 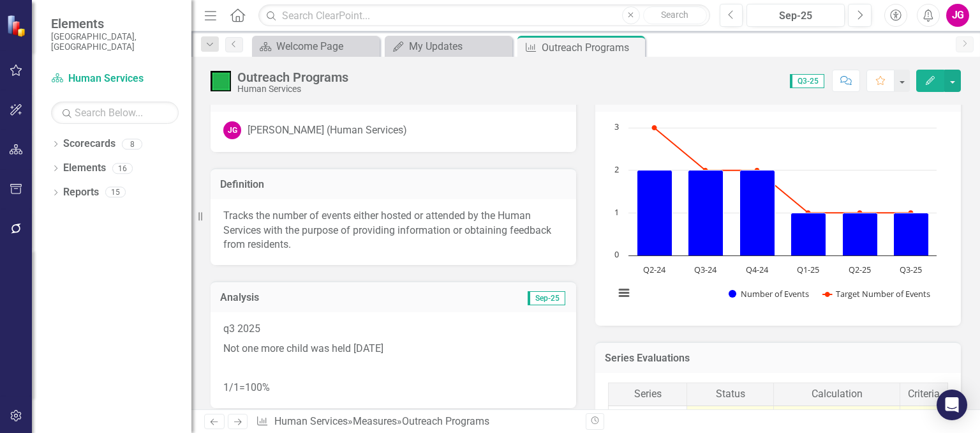 I want to click on button: View chart menu, Chart, so click(x=624, y=293).